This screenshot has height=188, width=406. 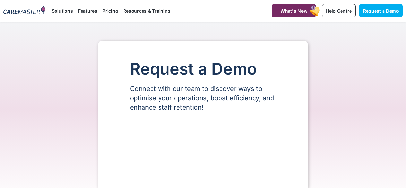 I want to click on span: Help Centre, so click(x=339, y=11).